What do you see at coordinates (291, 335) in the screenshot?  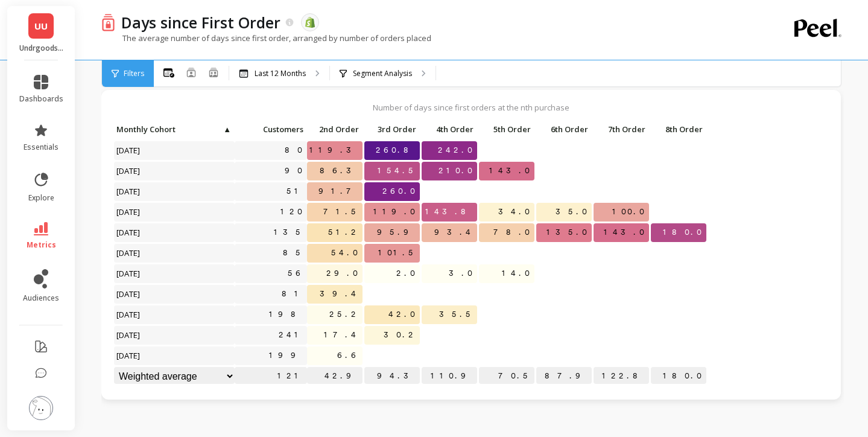 I see `a: 241` at bounding box center [291, 335].